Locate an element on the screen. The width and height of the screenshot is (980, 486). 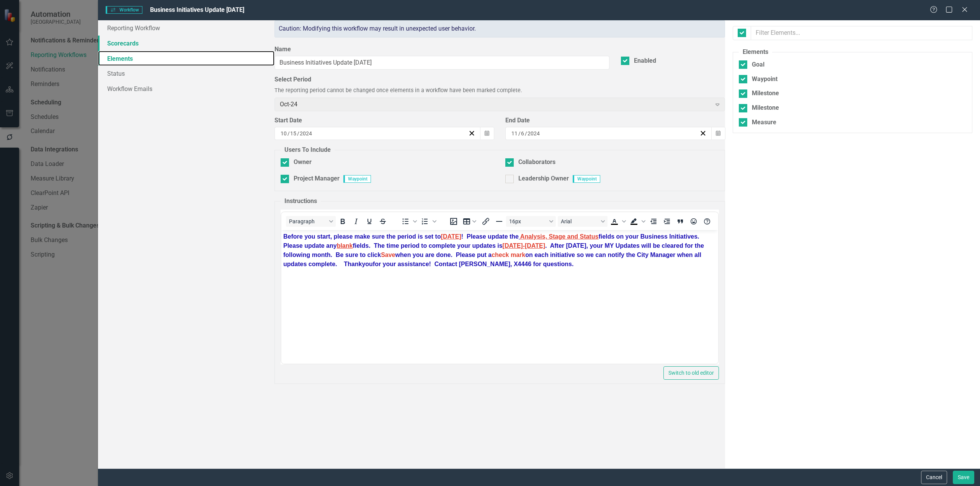
span: Paragraph is located at coordinates (308, 221).